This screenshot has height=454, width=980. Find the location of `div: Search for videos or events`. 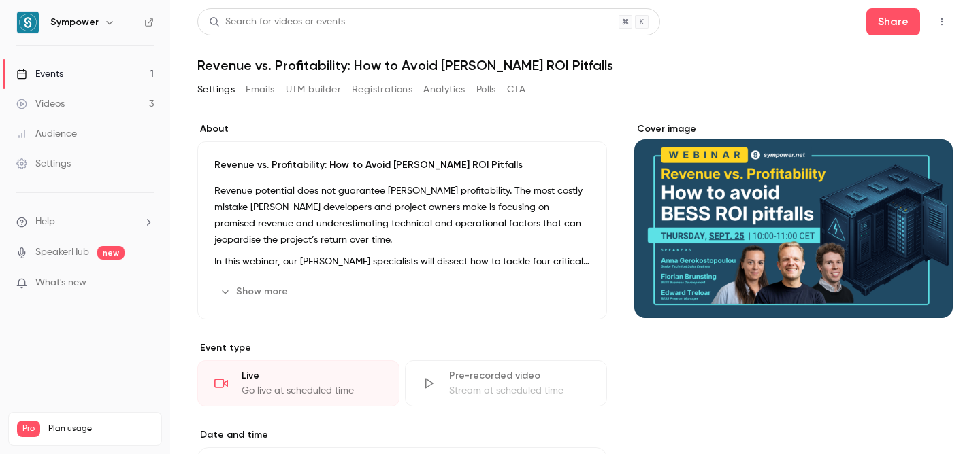

div: Search for videos or events is located at coordinates (277, 22).